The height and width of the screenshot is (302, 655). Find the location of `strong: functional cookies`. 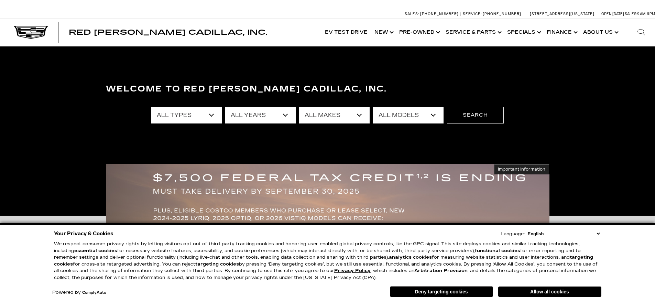

strong: functional cookies is located at coordinates (497, 251).